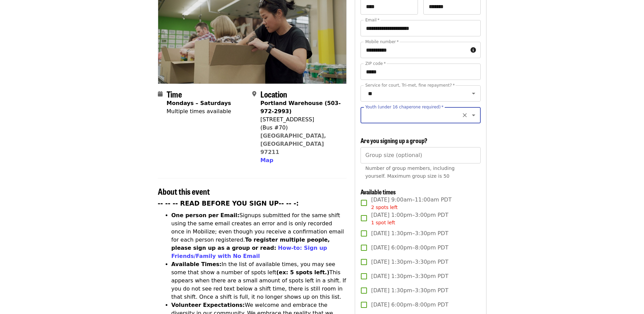 The height and width of the screenshot is (314, 644). I want to click on strong: Mondays – Saturdays, so click(199, 103).